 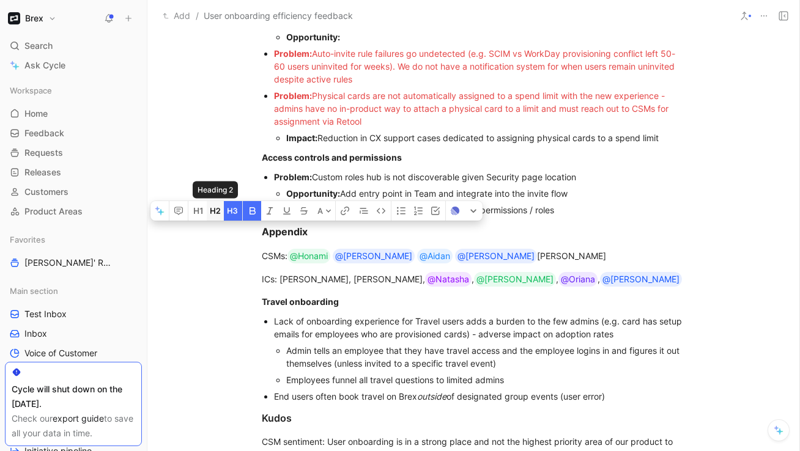 What do you see at coordinates (31, 90) in the screenshot?
I see `span: Workspace` at bounding box center [31, 90].